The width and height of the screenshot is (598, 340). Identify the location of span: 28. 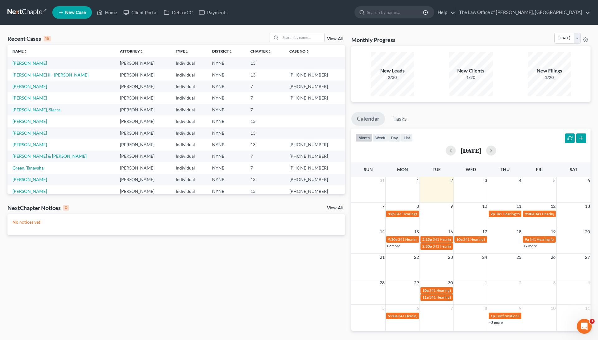
(382, 283).